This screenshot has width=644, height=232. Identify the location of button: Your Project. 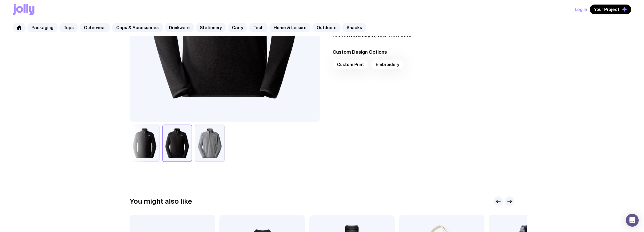
(610, 10).